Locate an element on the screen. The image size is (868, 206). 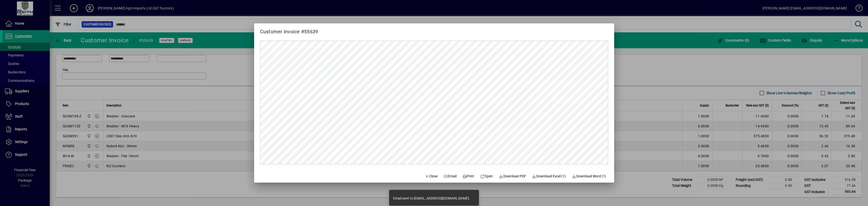
button: Download Excel (1) is located at coordinates (549, 176).